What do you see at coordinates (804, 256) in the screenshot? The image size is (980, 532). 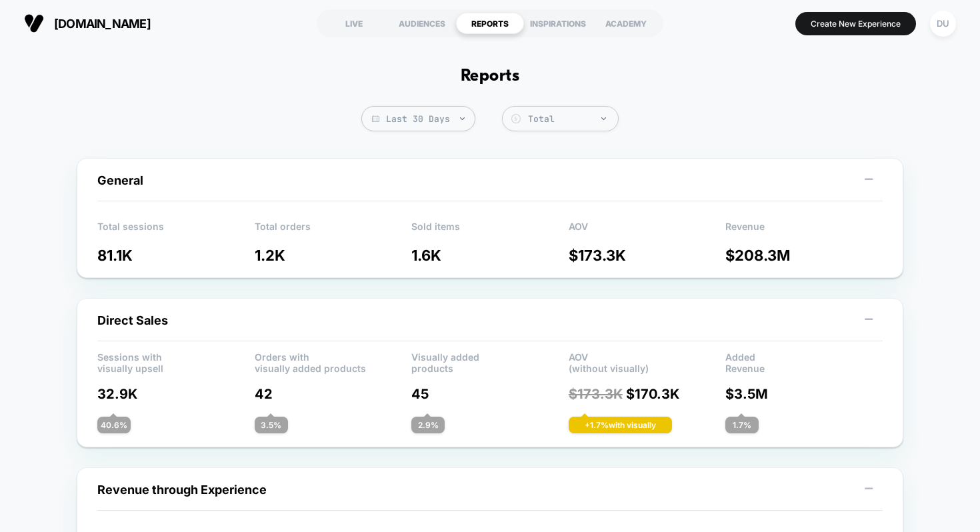 I see `p: $ 208.3M` at bounding box center [804, 256].